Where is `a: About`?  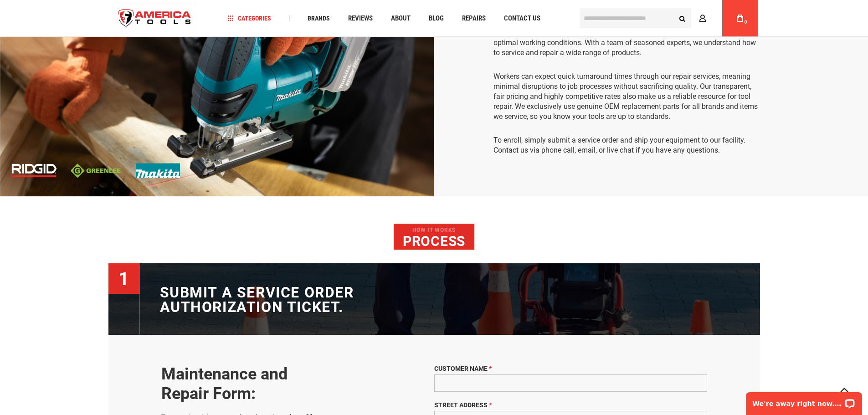 a: About is located at coordinates (401, 18).